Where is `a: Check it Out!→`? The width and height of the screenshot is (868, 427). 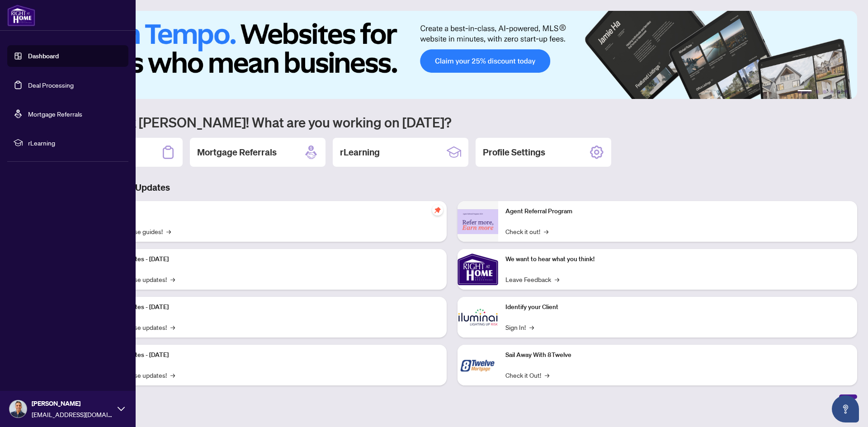 a: Check it Out!→ is located at coordinates (527, 375).